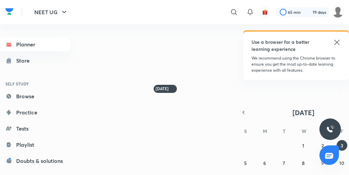 The width and height of the screenshot is (349, 175). I want to click on img: avatar, so click(265, 12).